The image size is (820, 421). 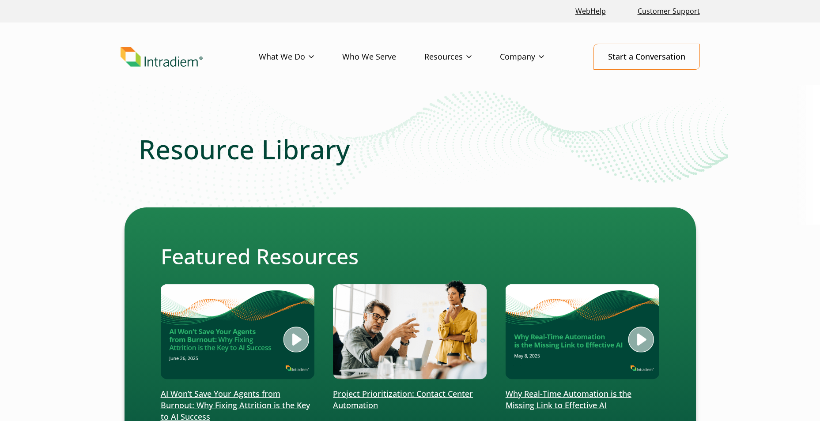 I want to click on a: Start a Conversation, so click(x=646, y=56).